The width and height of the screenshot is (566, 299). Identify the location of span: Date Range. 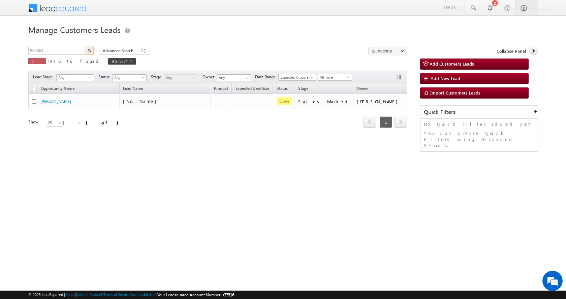
(266, 77).